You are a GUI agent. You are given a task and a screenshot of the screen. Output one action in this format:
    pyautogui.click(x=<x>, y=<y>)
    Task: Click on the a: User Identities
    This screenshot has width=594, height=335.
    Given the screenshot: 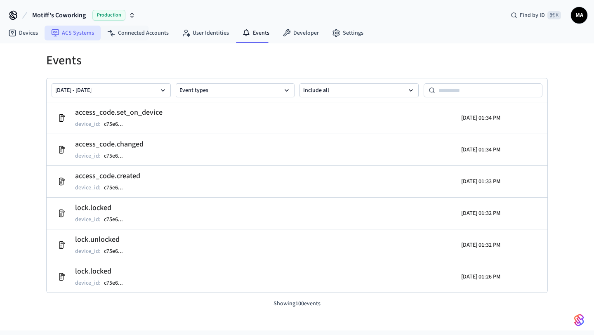 What is the action you would take?
    pyautogui.click(x=206, y=33)
    